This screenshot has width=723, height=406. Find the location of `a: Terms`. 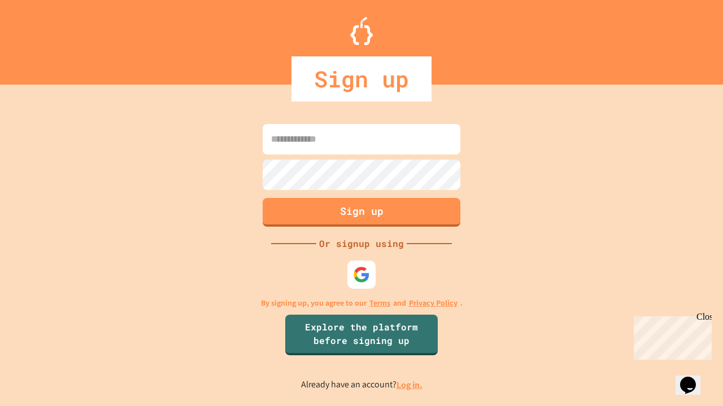

a: Terms is located at coordinates (379, 303).